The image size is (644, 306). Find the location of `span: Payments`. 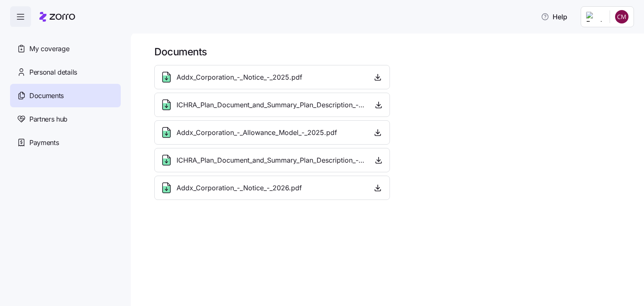

span: Payments is located at coordinates (44, 143).